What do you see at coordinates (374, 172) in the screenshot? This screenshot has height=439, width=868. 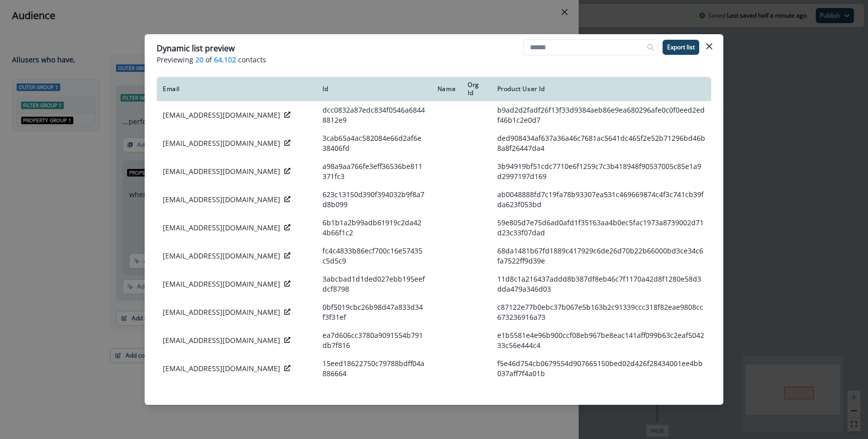 I see `td: a98a9aa766fe3eff36536be811371fc3` at bounding box center [374, 172].